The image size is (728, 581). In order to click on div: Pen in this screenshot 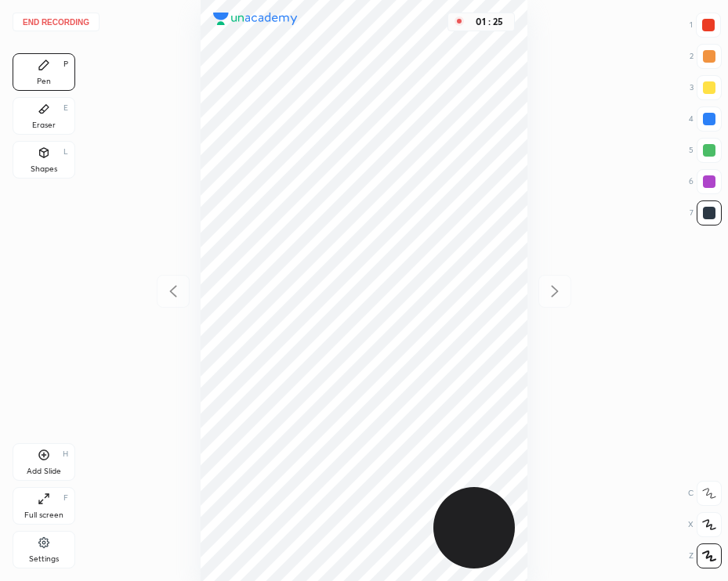, I will do `click(44, 82)`.